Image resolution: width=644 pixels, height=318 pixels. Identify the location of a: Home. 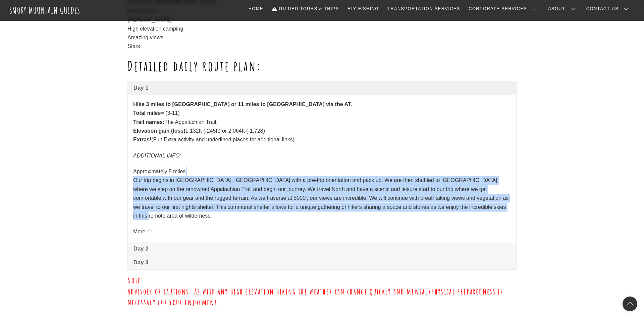
(256, 9).